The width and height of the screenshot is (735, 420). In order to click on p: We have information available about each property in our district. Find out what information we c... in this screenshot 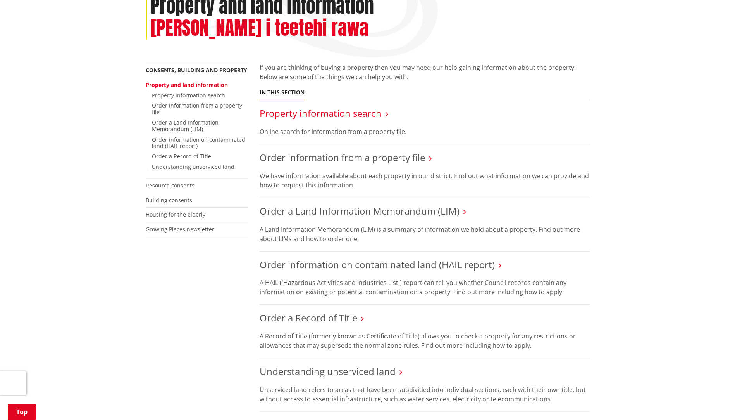, I will do `click(425, 180)`.